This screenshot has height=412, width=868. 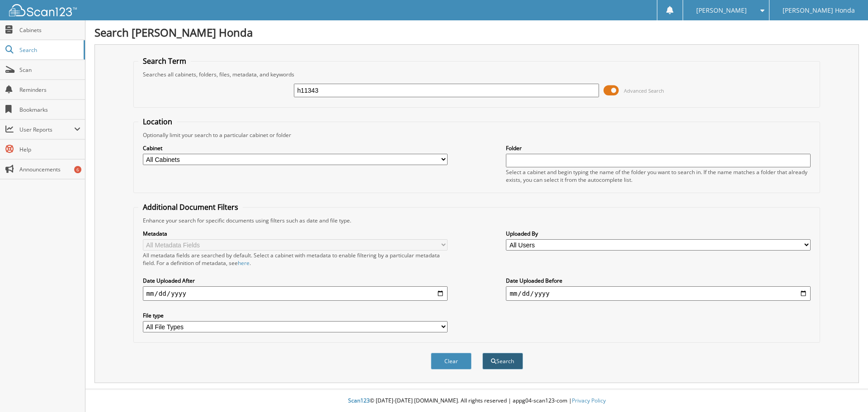 I want to click on span: Scan, so click(x=49, y=70).